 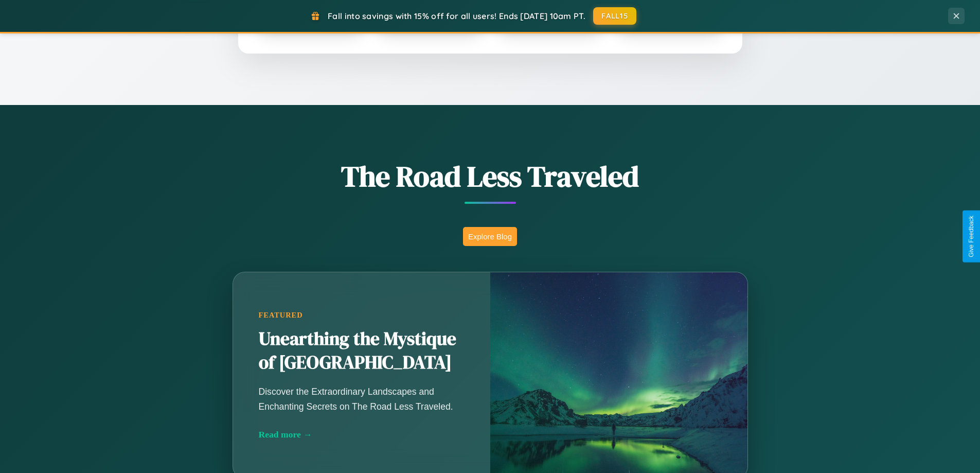 What do you see at coordinates (490, 176) in the screenshot?
I see `h1: The Road Less Traveled` at bounding box center [490, 176].